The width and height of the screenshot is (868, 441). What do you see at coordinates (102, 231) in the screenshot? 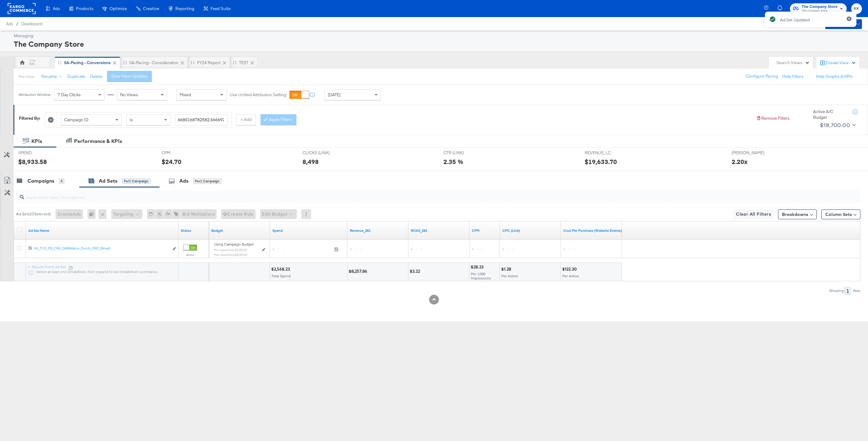
I see `a: Your Ad Set name.` at bounding box center [102, 231].